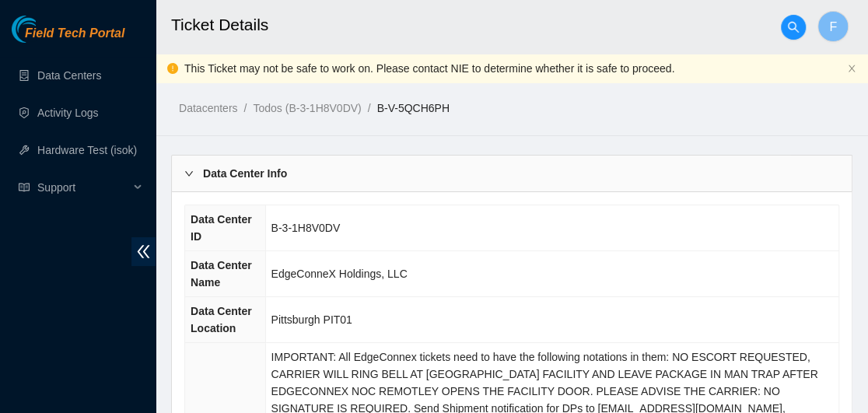 This screenshot has width=868, height=413. Describe the element at coordinates (75, 34) in the screenshot. I see `span: Field Tech Portal` at that location.